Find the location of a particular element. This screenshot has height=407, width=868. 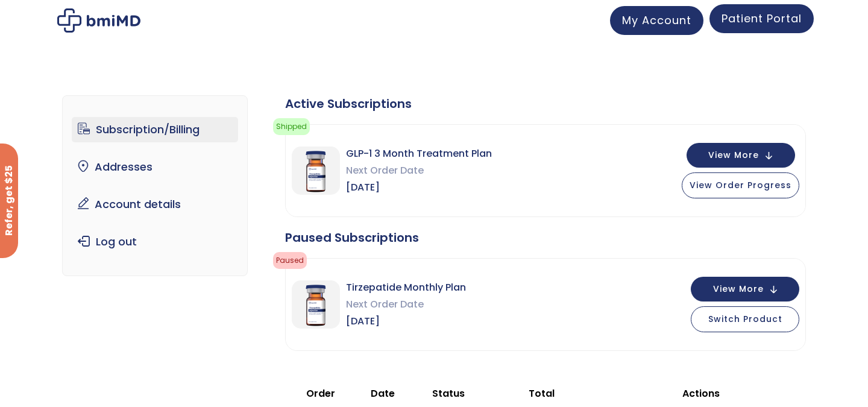

span: Status is located at coordinates (448, 393).